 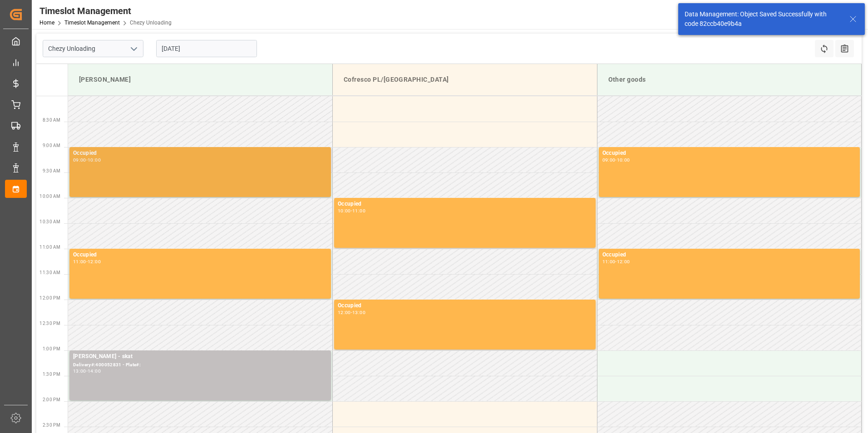 What do you see at coordinates (134, 49) in the screenshot?
I see `button: open menu` at bounding box center [134, 49].